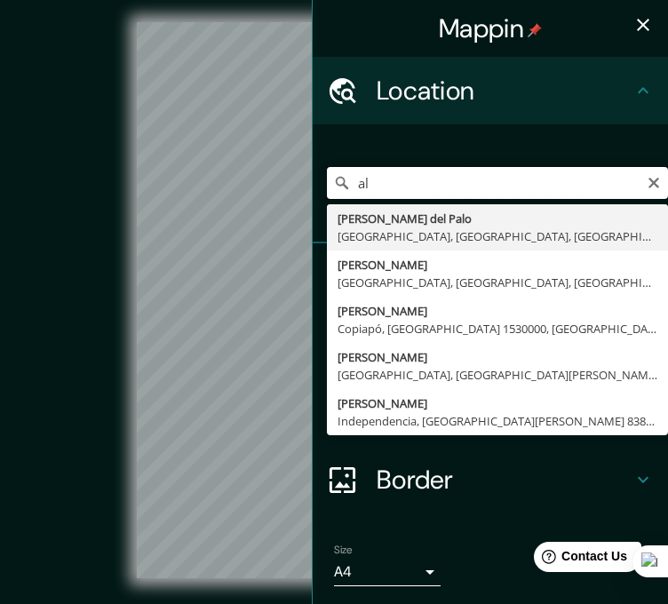  Describe the element at coordinates (490, 345) in the screenshot. I see `div: Style` at that location.